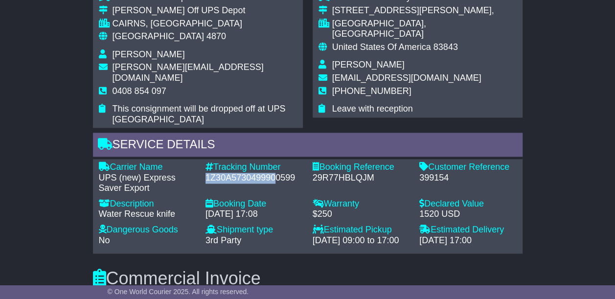 This screenshot has height=299, width=615. Describe the element at coordinates (372, 109) in the screenshot. I see `span: Leave with reception` at that location.